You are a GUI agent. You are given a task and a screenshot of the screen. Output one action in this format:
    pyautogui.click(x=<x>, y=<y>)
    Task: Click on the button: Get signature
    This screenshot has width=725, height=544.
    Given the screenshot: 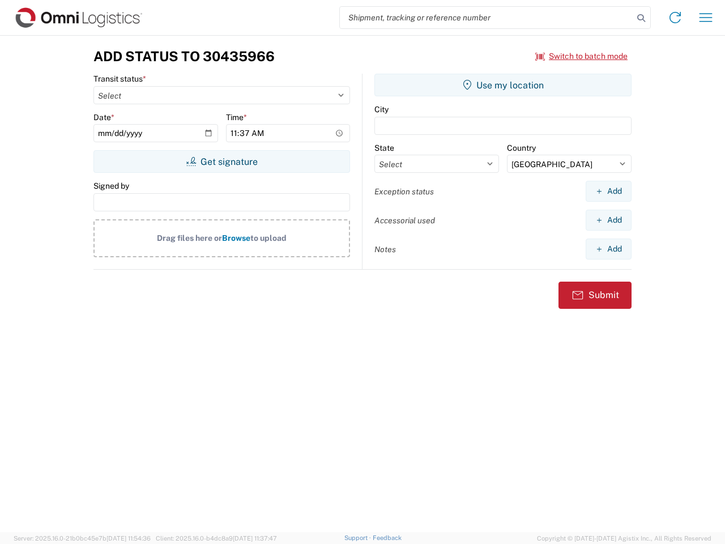 What is the action you would take?
    pyautogui.click(x=222, y=162)
    